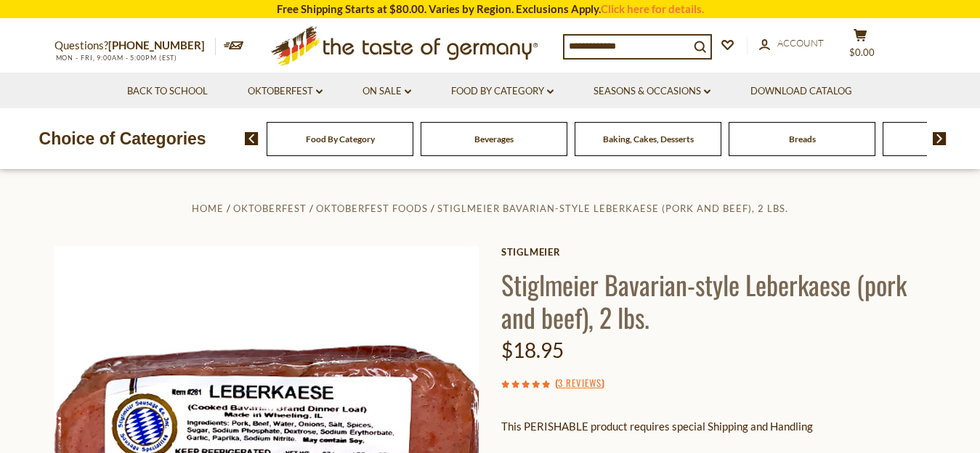  Describe the element at coordinates (372, 208) in the screenshot. I see `span: Oktoberfest Foods` at that location.